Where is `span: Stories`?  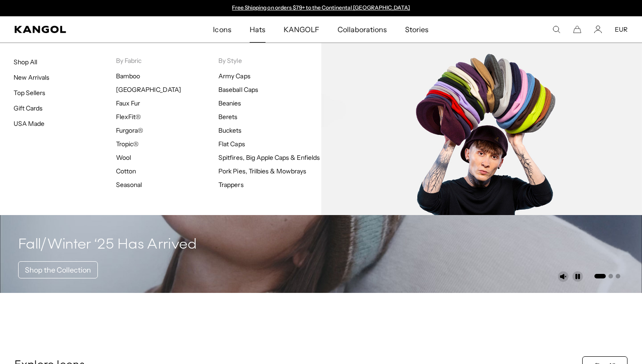 span: Stories is located at coordinates (417, 29).